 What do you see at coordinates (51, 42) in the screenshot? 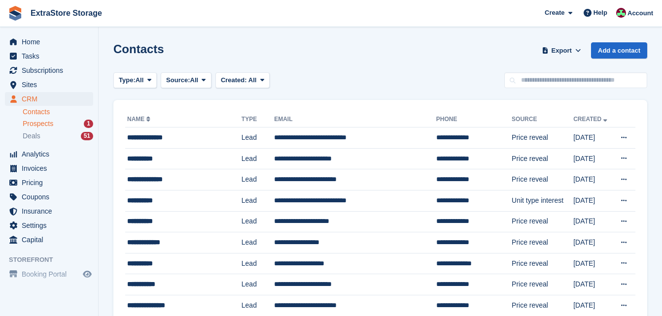
I see `span: Home` at bounding box center [51, 42].